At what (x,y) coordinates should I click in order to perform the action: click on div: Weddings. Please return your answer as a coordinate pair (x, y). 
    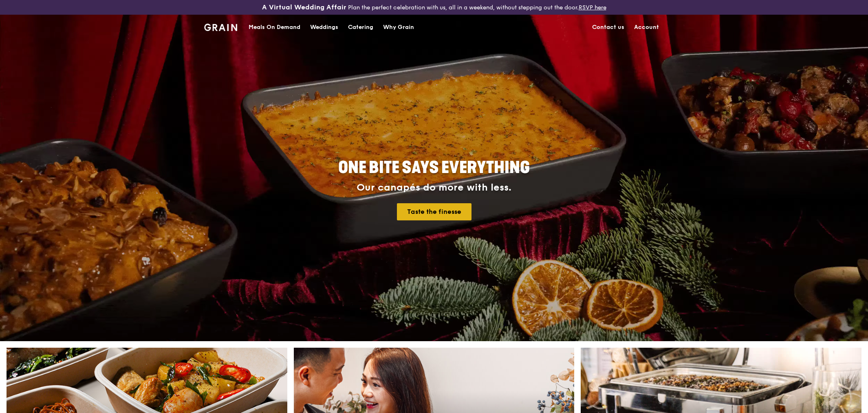
    Looking at the image, I should click on (324, 27).